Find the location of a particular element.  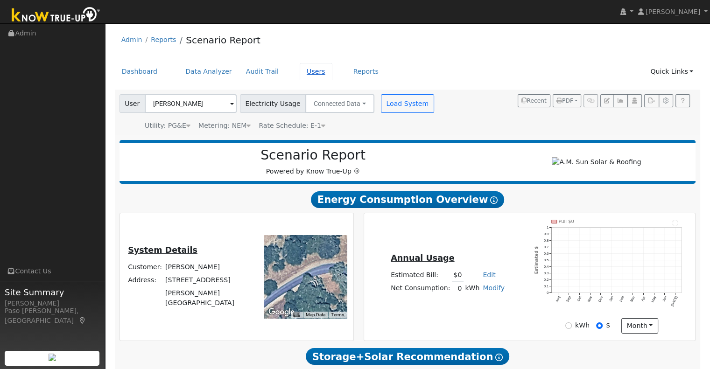

span: Electricity Usage is located at coordinates (273, 104).